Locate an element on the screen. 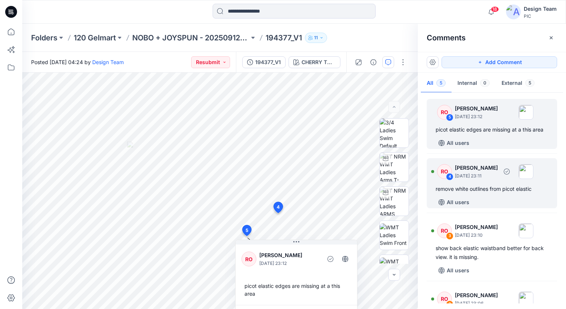 This screenshot has width=566, height=309. div: show back elastic waistband better for back view. it is missing. is located at coordinates (492, 252).